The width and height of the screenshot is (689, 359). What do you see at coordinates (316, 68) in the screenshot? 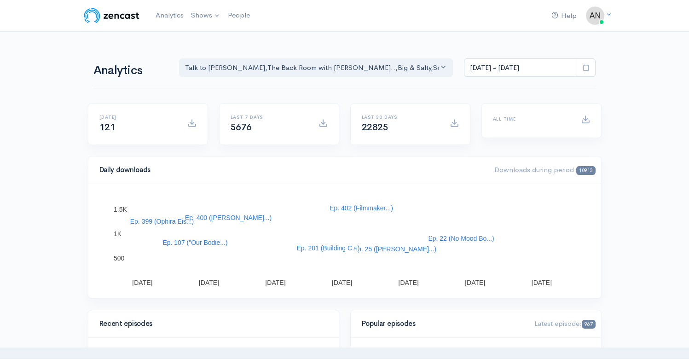
I see `button: Talk to Allison, The Back Room with Andy O..., Big & Salty, Serial Tales - Joan Julie..., The Cam...` at bounding box center [316, 68].